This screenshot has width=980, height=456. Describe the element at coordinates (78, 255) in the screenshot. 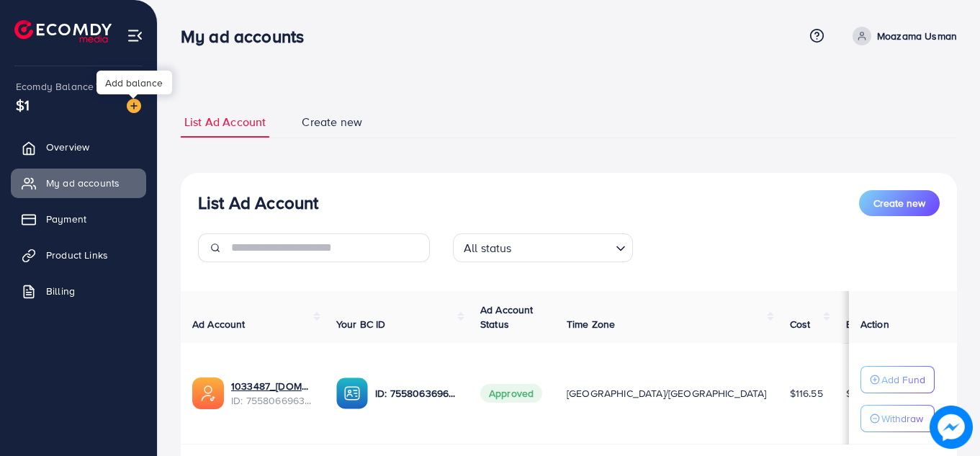

I see `a: Product Links` at that location.